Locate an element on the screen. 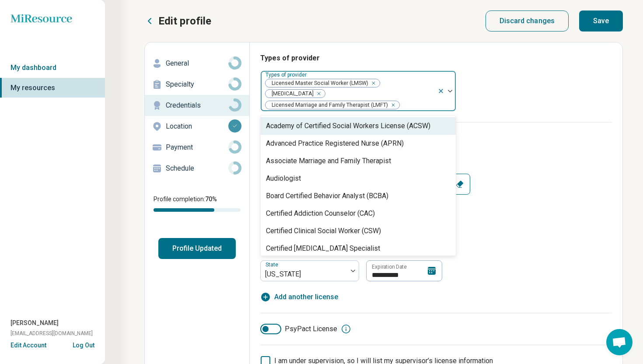  a: General is located at coordinates (197, 63).